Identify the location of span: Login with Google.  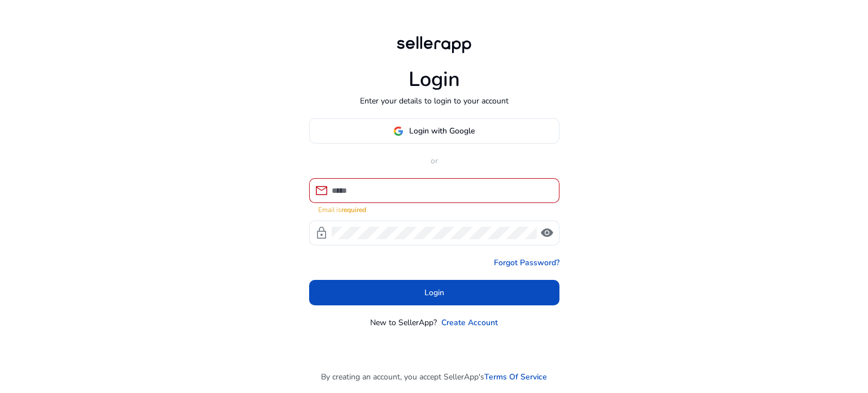
(442, 130).